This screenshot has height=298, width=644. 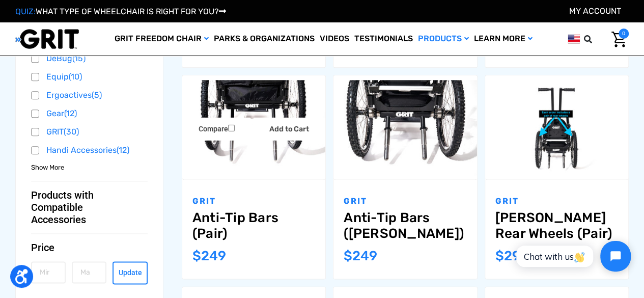 I want to click on span: Price, so click(x=43, y=247).